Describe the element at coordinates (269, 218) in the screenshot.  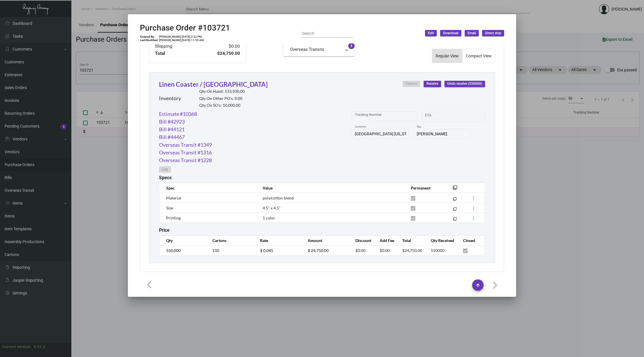
I see `span: 1 color` at that location.